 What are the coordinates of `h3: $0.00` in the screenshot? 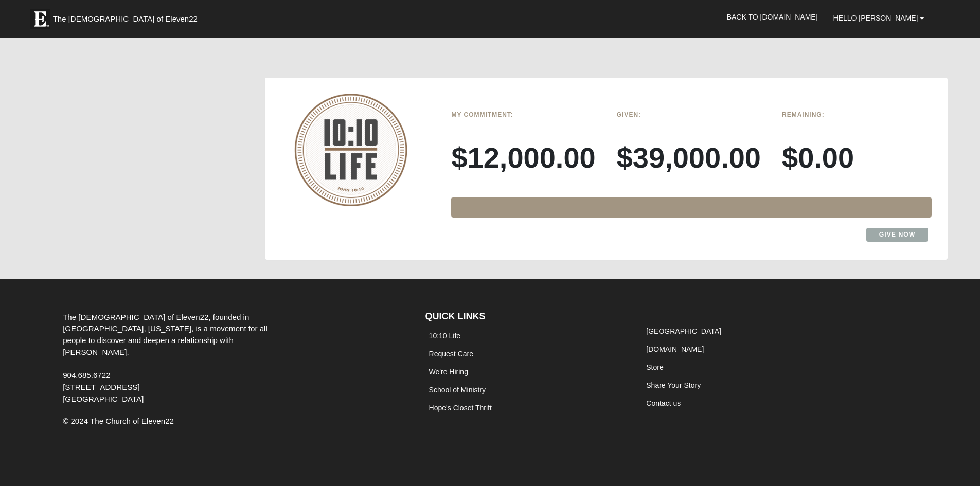 It's located at (856, 158).